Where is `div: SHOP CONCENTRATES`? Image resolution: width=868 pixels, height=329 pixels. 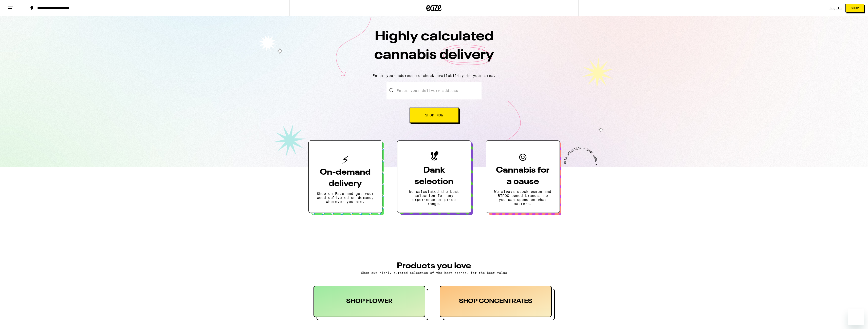
div: SHOP CONCENTRATES is located at coordinates (495, 302).